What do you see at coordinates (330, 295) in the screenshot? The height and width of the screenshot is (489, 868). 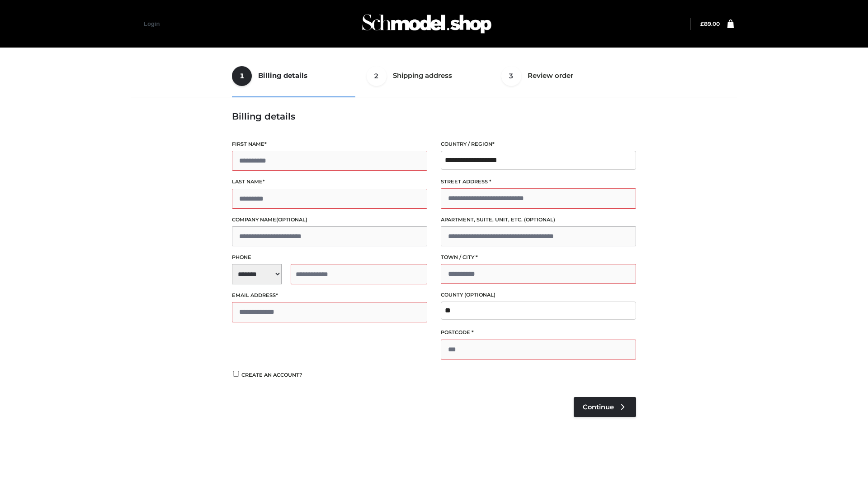 I see `label: Email address` at bounding box center [330, 295].